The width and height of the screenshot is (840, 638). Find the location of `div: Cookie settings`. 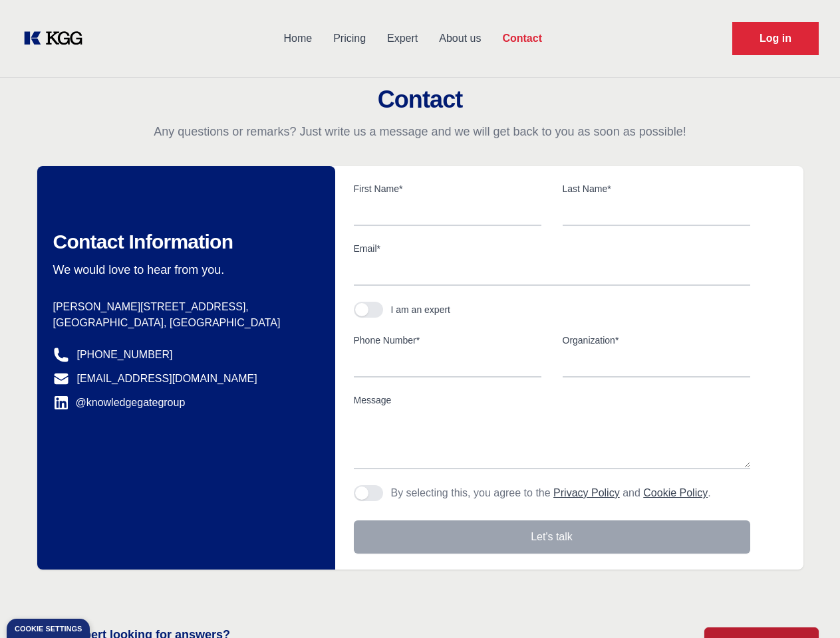

div: Cookie settings is located at coordinates (48, 629).